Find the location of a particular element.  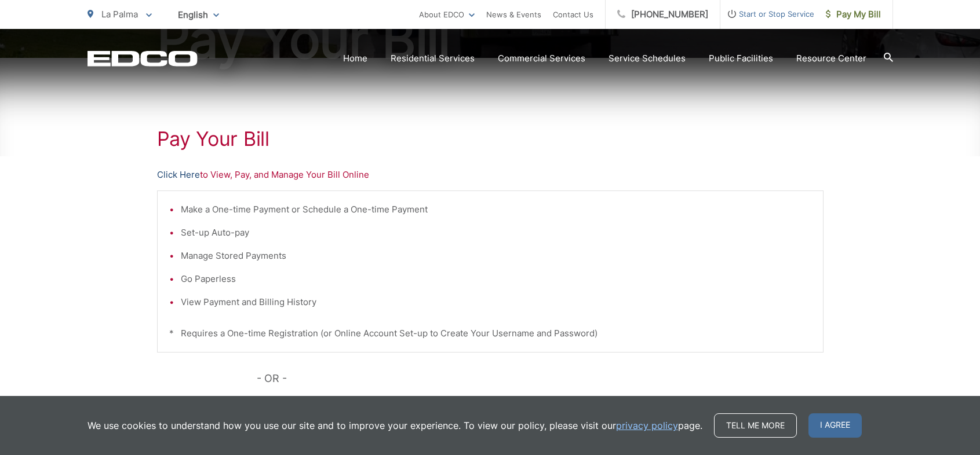

span: Pay My Bill is located at coordinates (853, 14).